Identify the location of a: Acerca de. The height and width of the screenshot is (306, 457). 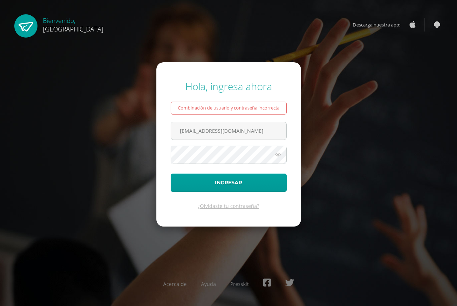
(175, 283).